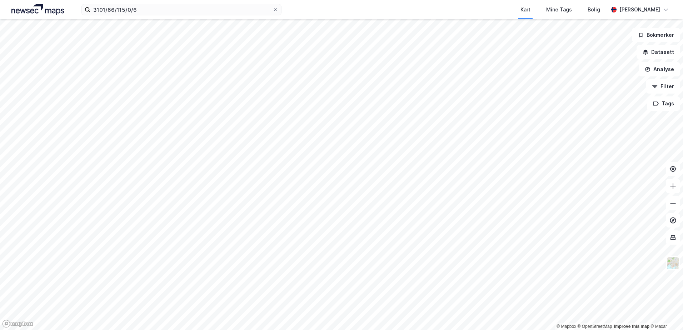  Describe the element at coordinates (181, 10) in the screenshot. I see `input: Søk på adresse, matrikkel, gårdeiere, leietakere eller personer` at that location.